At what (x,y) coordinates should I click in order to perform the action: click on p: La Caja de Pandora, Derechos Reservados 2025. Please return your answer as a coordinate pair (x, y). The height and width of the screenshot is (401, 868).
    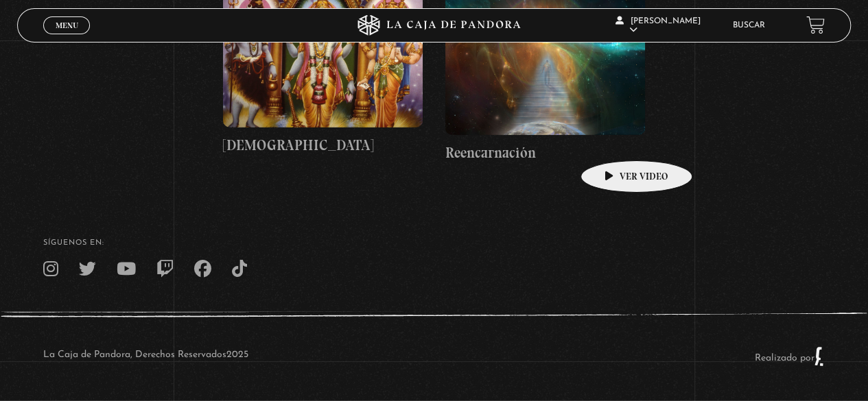
    Looking at the image, I should click on (146, 357).